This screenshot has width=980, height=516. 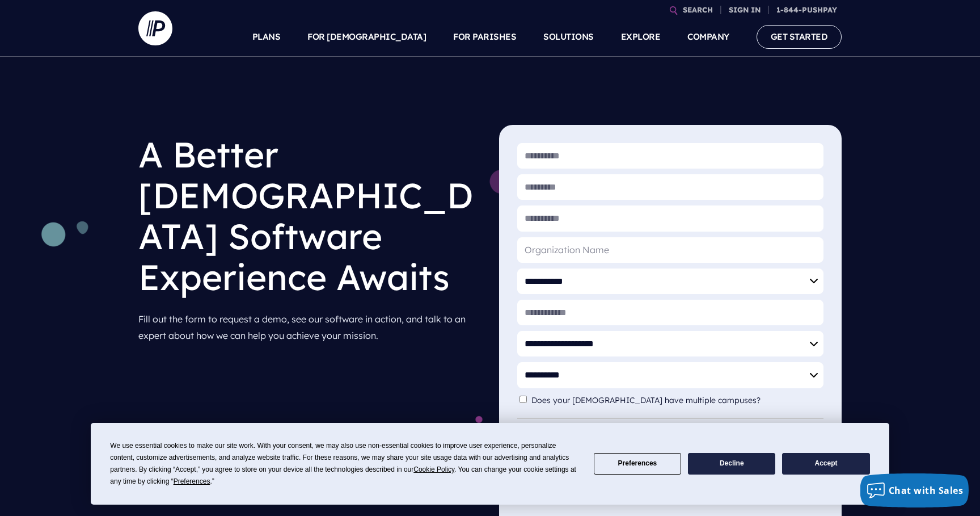 I want to click on span: Preferences, so click(x=192, y=481).